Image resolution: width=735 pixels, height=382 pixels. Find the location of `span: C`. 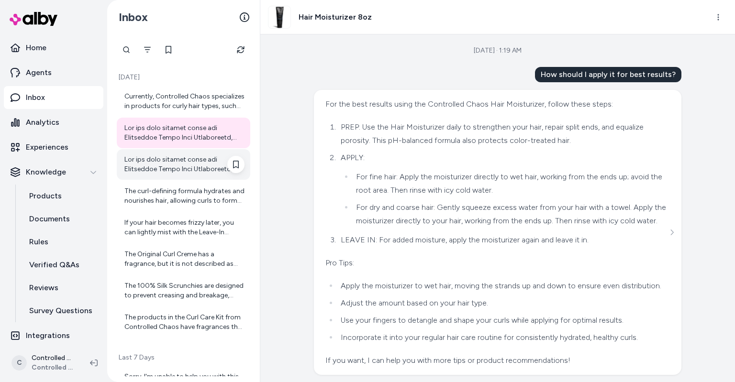

span: C is located at coordinates (19, 363).